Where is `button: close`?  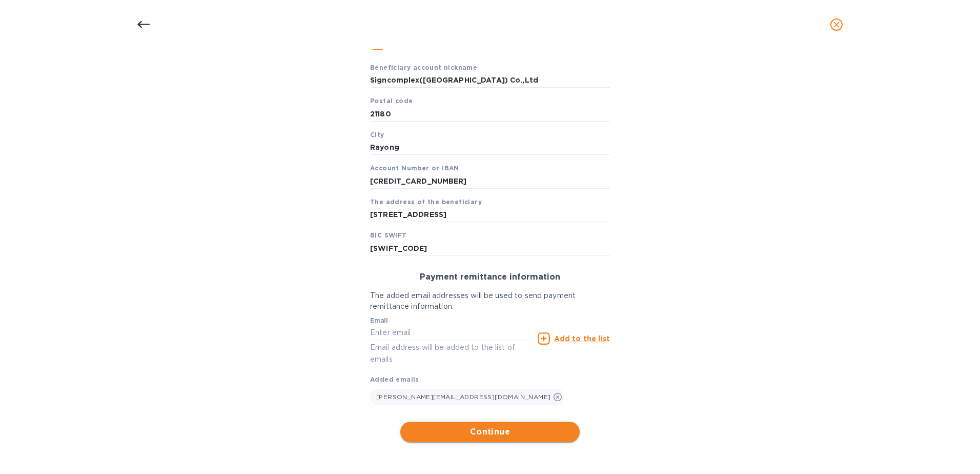 button: close is located at coordinates (837, 25).